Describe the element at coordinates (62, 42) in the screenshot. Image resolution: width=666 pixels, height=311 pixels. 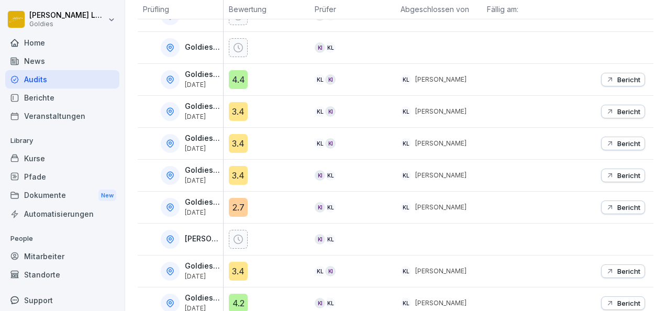
I see `div: Home` at that location.